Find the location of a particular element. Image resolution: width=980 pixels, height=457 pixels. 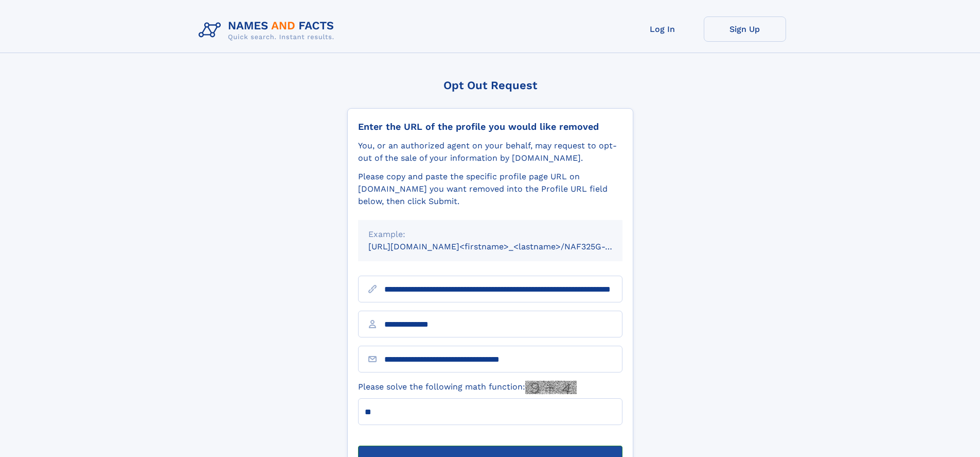

img: Logo Names and Facts is located at coordinates (268, 31).